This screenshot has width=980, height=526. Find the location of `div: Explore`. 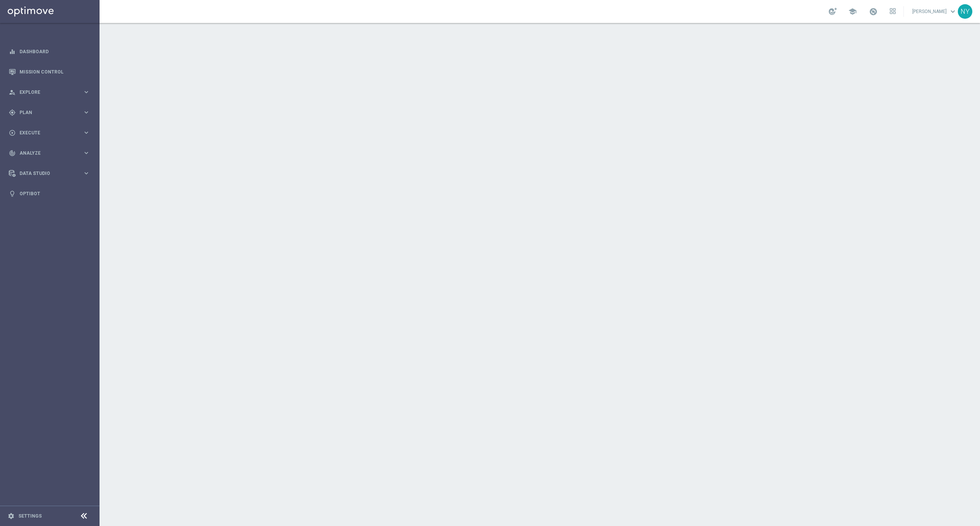

div: Explore is located at coordinates (46, 92).